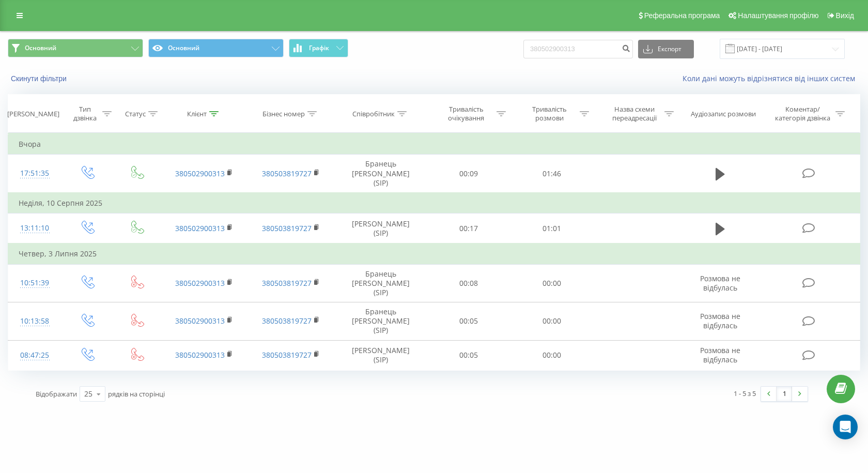  I want to click on span: Відображати, so click(56, 394).